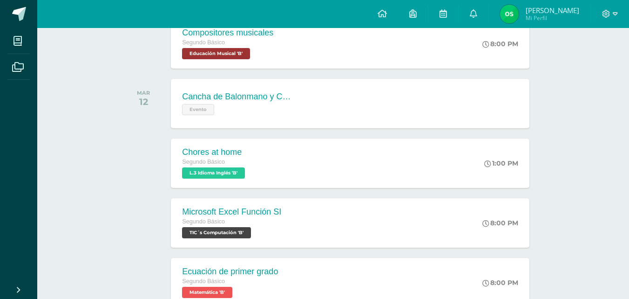 The image size is (629, 299). What do you see at coordinates (216, 54) in the screenshot?
I see `span: Educación Musical 'B'` at bounding box center [216, 54].